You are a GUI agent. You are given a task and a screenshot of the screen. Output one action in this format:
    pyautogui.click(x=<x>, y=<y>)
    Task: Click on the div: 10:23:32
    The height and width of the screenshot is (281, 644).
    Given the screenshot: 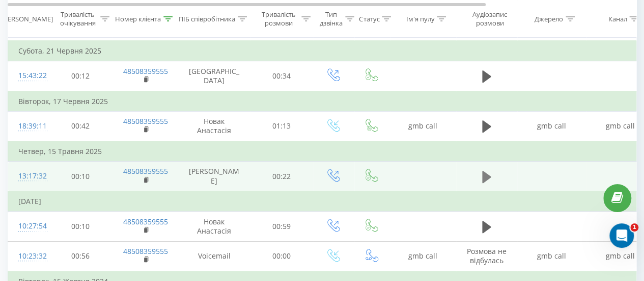 What is the action you would take?
    pyautogui.click(x=29, y=256)
    